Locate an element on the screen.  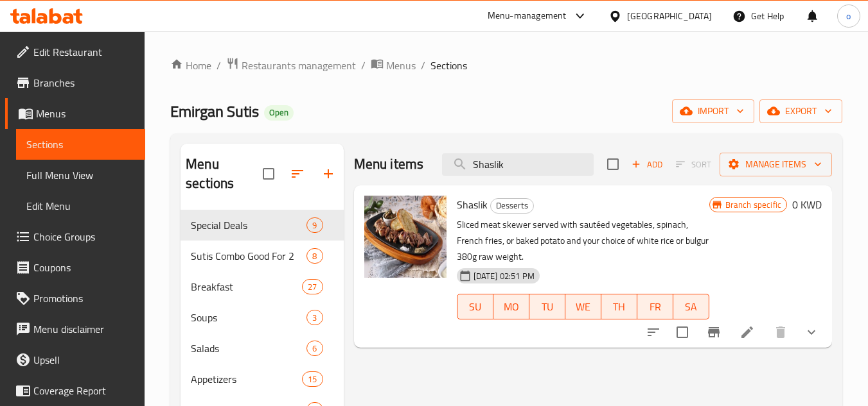
div: Appetizers15 is located at coordinates (262, 380).